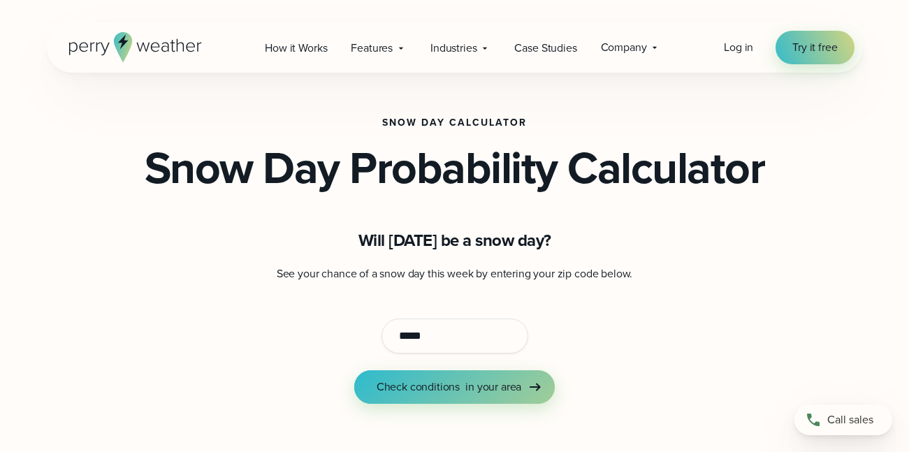 The height and width of the screenshot is (452, 909). What do you see at coordinates (814, 47) in the screenshot?
I see `a: Try it free` at bounding box center [814, 47].